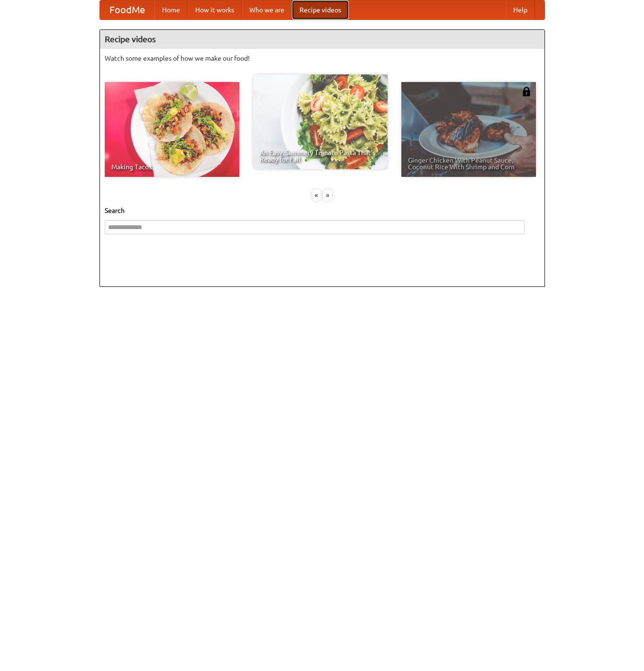 The height and width of the screenshot is (671, 644). I want to click on a: How it works, so click(215, 10).